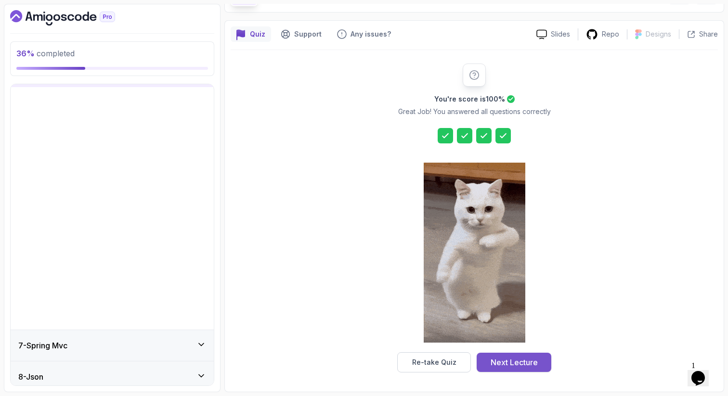 The width and height of the screenshot is (728, 396). What do you see at coordinates (434, 362) in the screenshot?
I see `button: Re-take Quiz` at bounding box center [434, 362].